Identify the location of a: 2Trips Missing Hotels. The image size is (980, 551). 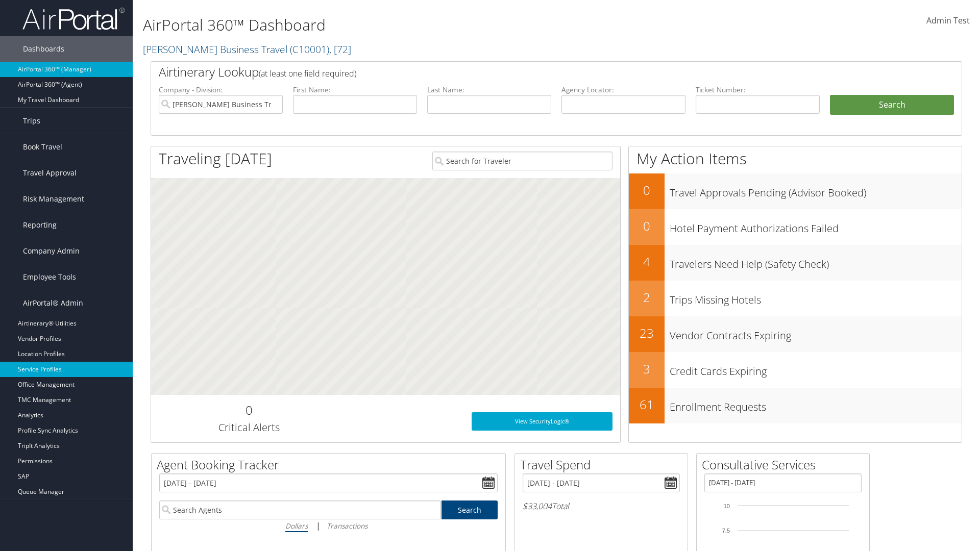
(796, 298).